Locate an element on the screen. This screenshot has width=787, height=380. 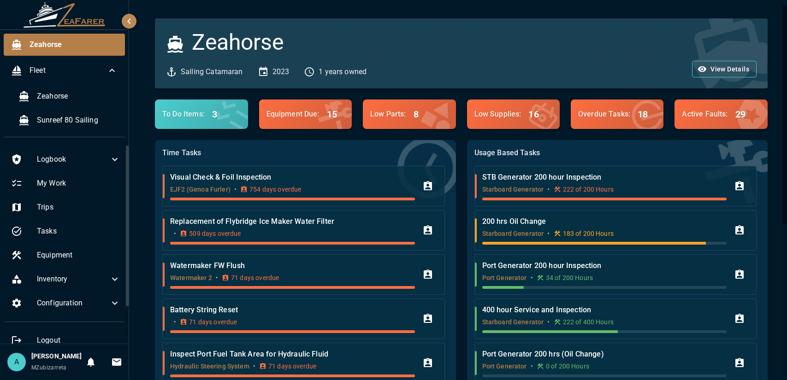
span: Equipment is located at coordinates (78, 255).